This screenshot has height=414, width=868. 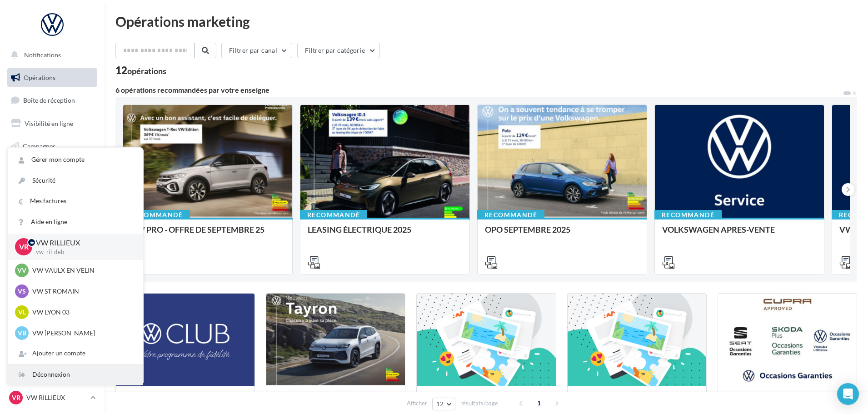 I want to click on span: Boîte de réception, so click(x=49, y=100).